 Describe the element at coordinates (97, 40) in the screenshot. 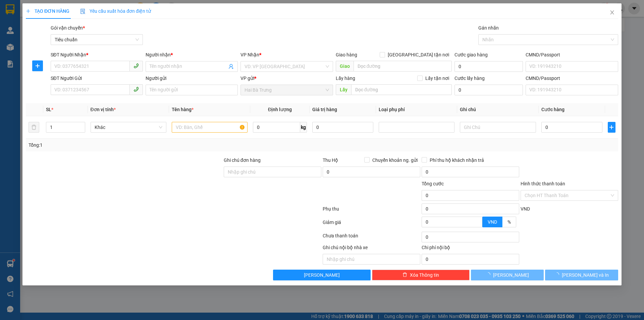

I see `span: Tiêu chuẩn` at that location.